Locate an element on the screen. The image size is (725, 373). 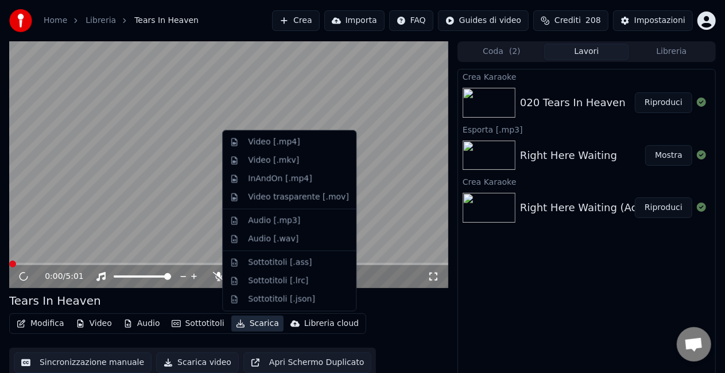
button: Sincronizzazione manuale is located at coordinates (83, 363).